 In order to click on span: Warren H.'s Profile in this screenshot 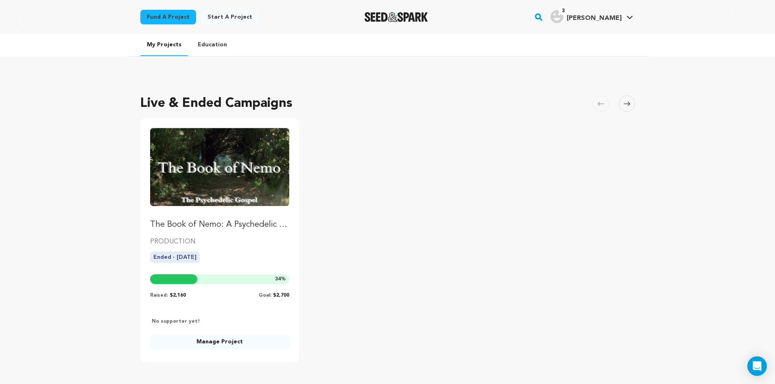, I will do `click(592, 17)`.